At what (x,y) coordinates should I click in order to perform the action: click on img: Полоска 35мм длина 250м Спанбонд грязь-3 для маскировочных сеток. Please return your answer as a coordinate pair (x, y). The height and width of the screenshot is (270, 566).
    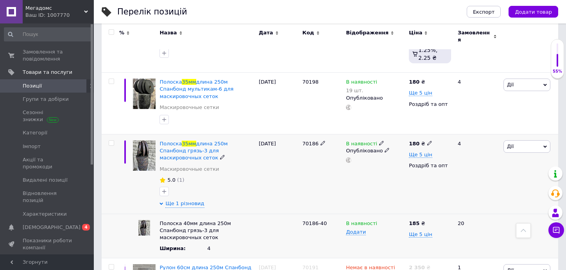
    Looking at the image, I should click on (144, 156).